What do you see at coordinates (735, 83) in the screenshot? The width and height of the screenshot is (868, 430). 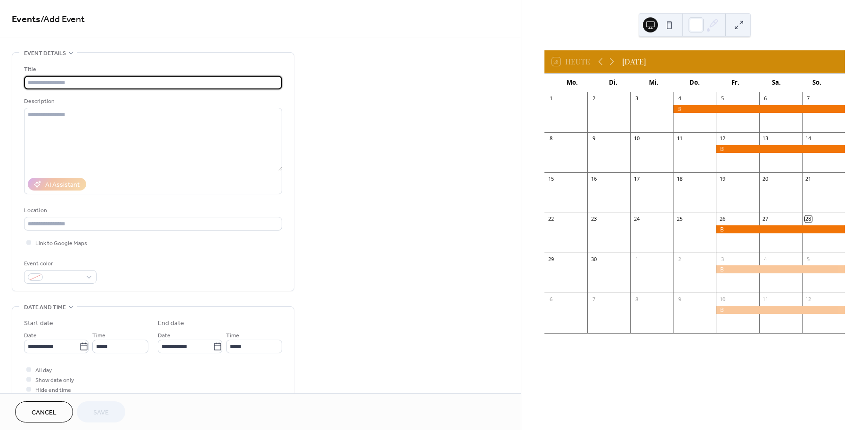 I see `div: Fr.` at bounding box center [735, 83].